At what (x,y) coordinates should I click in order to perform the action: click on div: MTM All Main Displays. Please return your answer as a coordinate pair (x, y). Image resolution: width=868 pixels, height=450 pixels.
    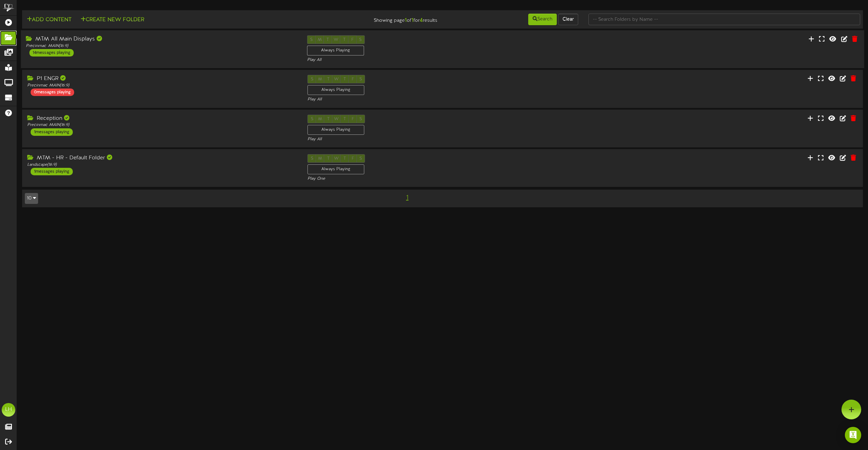
    Looking at the image, I should click on (161, 39).